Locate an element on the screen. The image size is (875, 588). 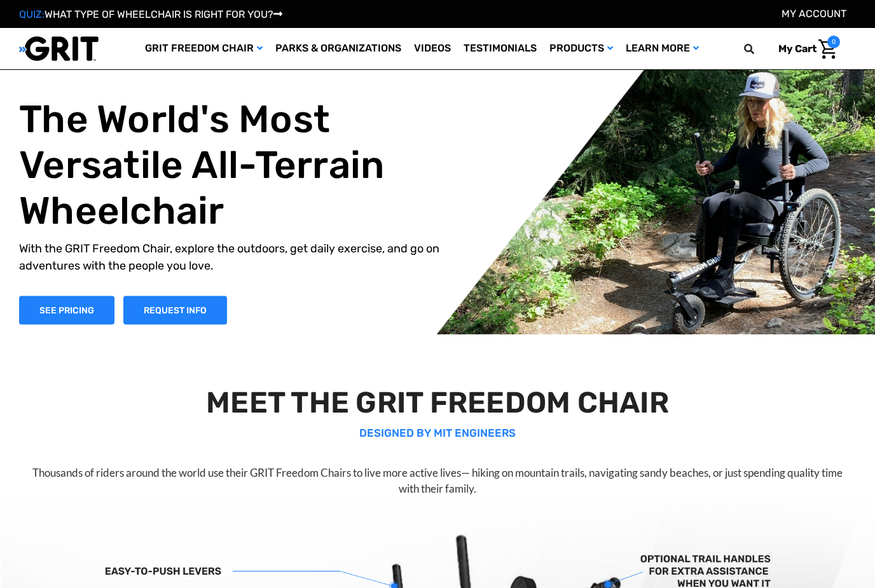
a: Learn More is located at coordinates (662, 48).